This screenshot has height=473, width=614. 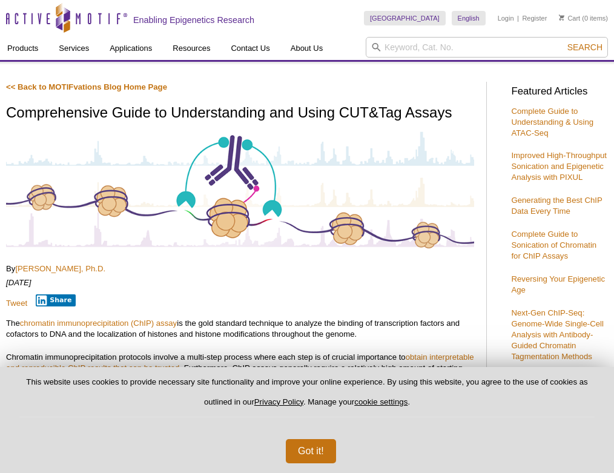 I want to click on li: (0 items), so click(x=583, y=18).